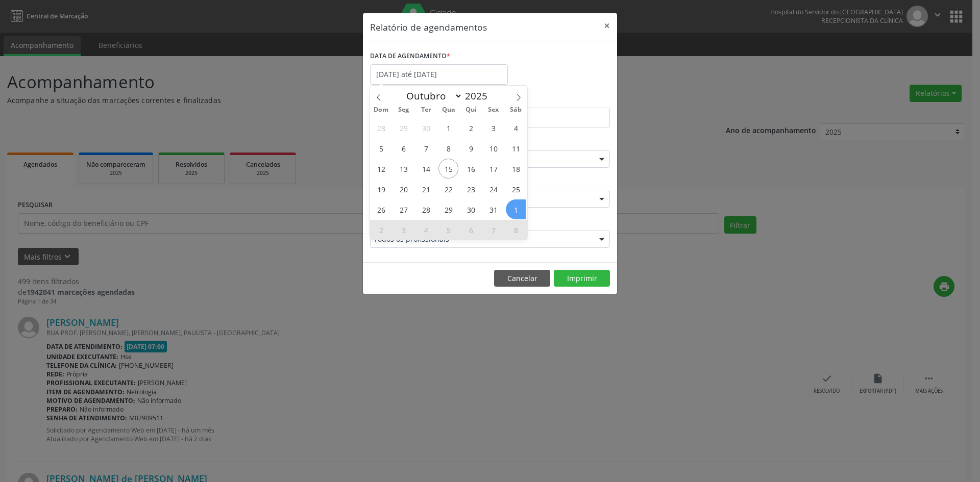 This screenshot has height=482, width=980. Describe the element at coordinates (515, 230) in the screenshot. I see `span: Novembro 8, 2025` at that location.